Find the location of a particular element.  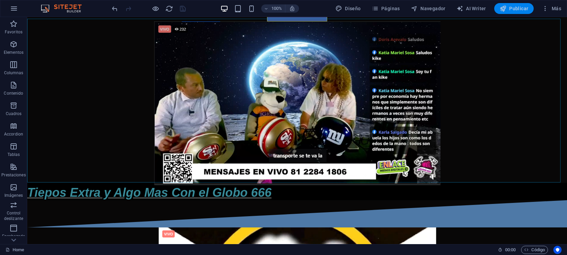

h6: 100% is located at coordinates (277, 8).